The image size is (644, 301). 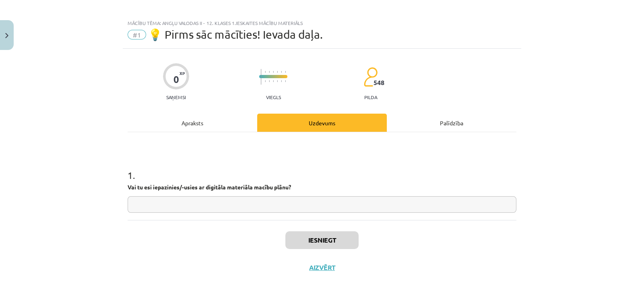 What do you see at coordinates (235, 35) in the screenshot?
I see `span: 💡 Pirms sāc mācīties! Ievada daļa.` at bounding box center [235, 35].